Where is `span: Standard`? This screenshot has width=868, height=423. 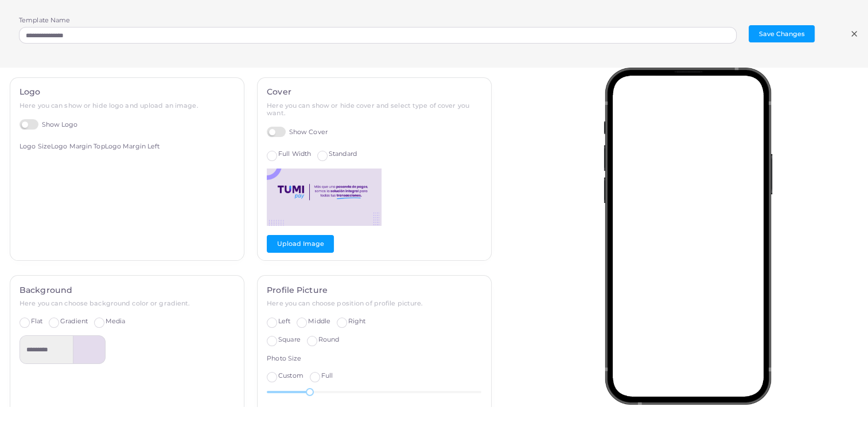 span: Standard is located at coordinates (342, 154).